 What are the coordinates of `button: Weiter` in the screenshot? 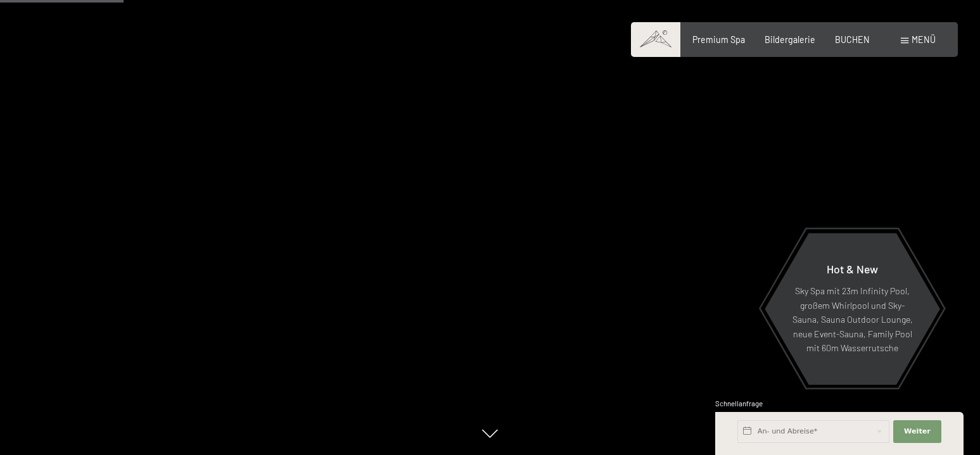 It's located at (917, 431).